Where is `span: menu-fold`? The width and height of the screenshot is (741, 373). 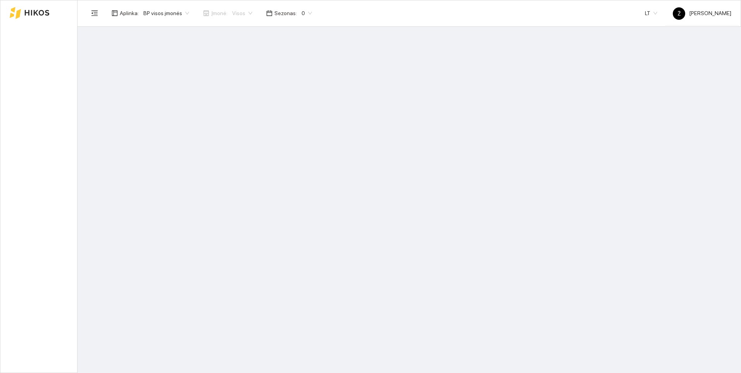
span: menu-fold is located at coordinates (95, 13).